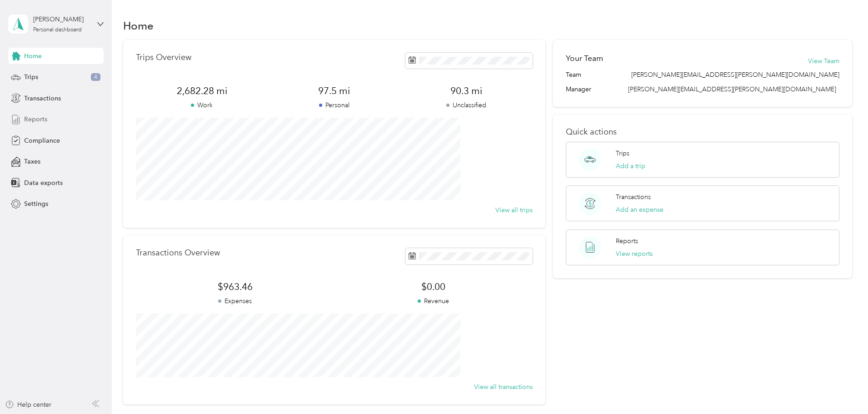  I want to click on h1: Home, so click(138, 25).